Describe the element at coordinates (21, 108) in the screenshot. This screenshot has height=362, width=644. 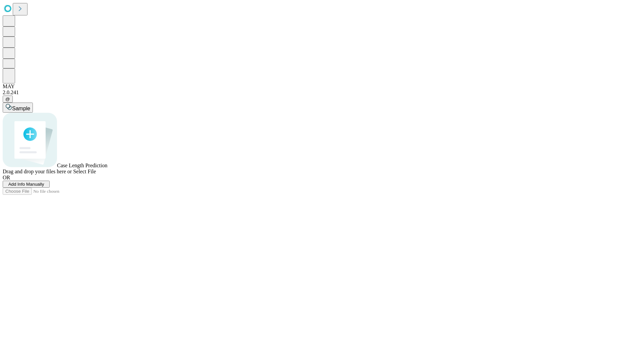
I see `span: Sample` at that location.